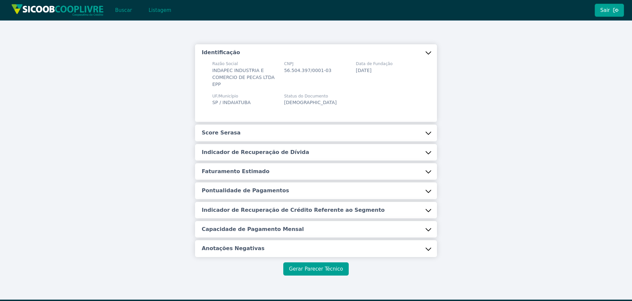  I want to click on button: Score Serasa, so click(316, 133).